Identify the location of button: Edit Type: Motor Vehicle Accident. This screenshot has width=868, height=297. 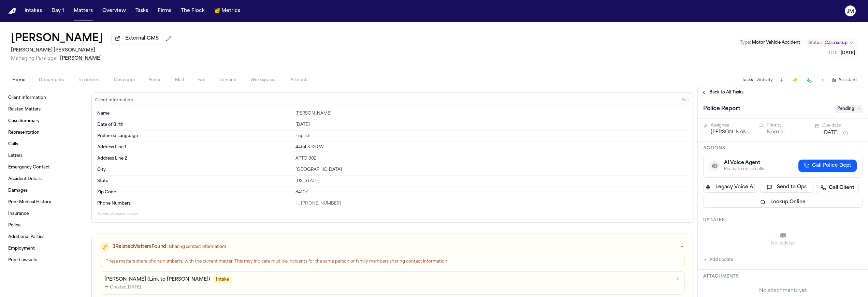
(770, 43).